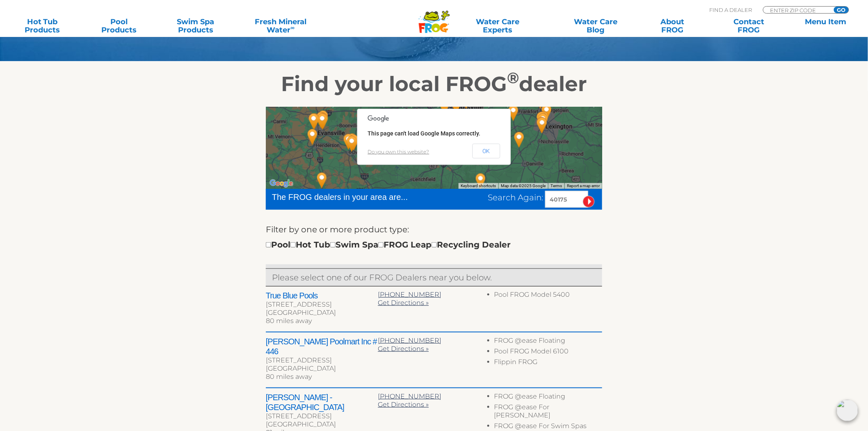  I want to click on div: Leslie's Poolmart Inc # 446 - 80 miles away., so click(543, 121).